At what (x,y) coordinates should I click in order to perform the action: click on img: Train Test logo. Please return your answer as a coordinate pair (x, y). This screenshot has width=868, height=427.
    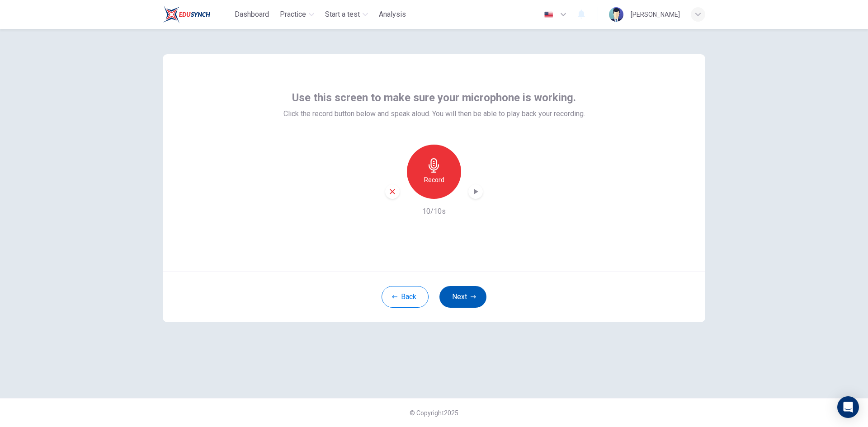
    Looking at the image, I should click on (187, 14).